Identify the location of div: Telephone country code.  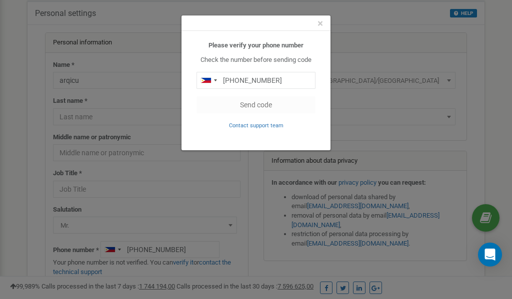
(208, 80).